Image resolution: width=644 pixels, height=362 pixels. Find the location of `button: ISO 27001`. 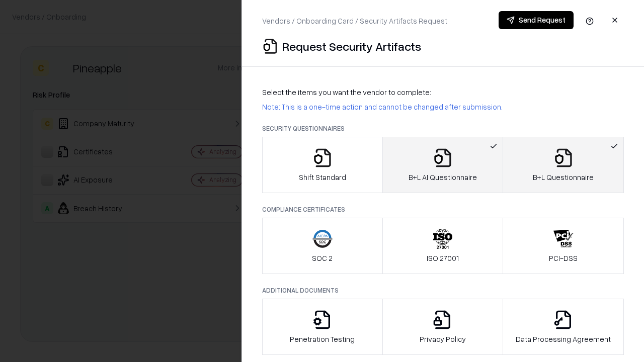

button: ISO 27001 is located at coordinates (443, 246).